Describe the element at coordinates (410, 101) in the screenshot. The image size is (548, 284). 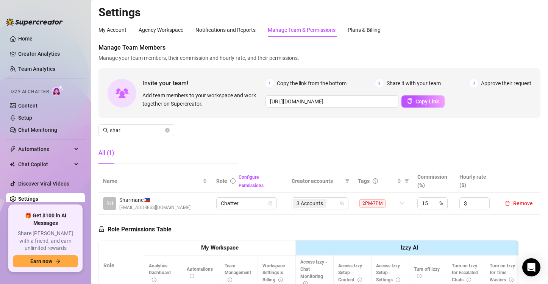
I see `span: copy` at that location.